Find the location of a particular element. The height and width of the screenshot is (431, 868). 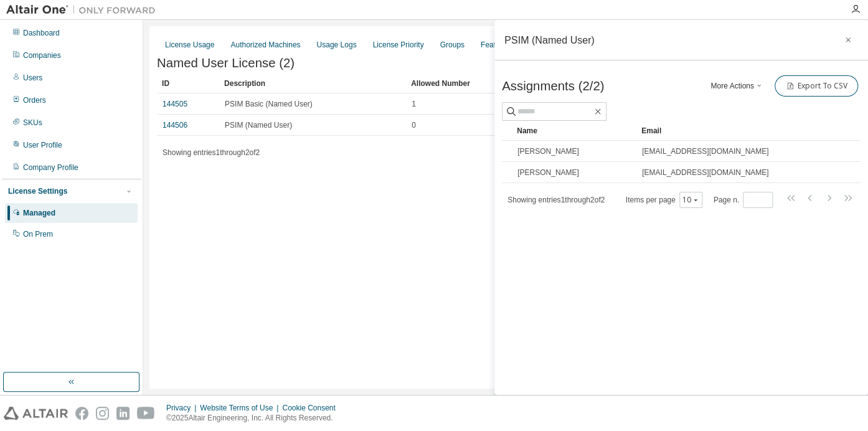

div: PSIM (Named User) is located at coordinates (549, 40).